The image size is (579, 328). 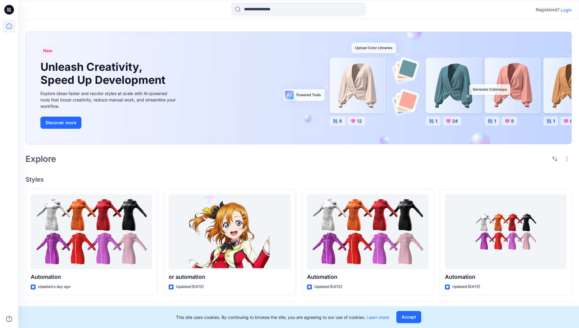 What do you see at coordinates (548, 10) in the screenshot?
I see `p: Registered?` at bounding box center [548, 10].